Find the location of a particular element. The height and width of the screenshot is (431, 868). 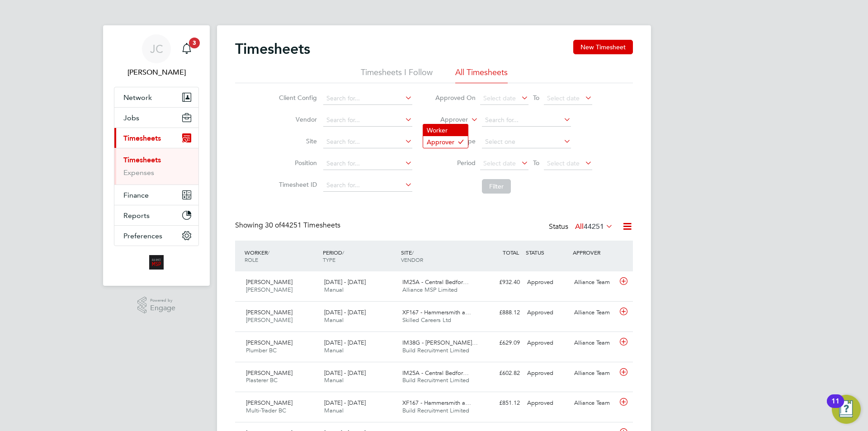

button: Network is located at coordinates (157, 97).